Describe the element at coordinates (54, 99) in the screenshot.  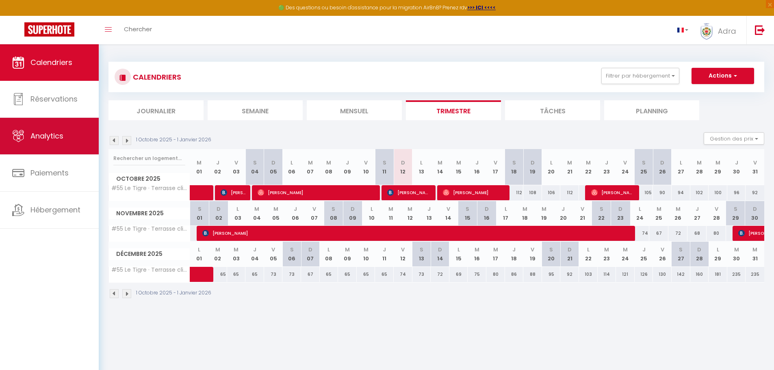
I see `span: Réservations` at that location.